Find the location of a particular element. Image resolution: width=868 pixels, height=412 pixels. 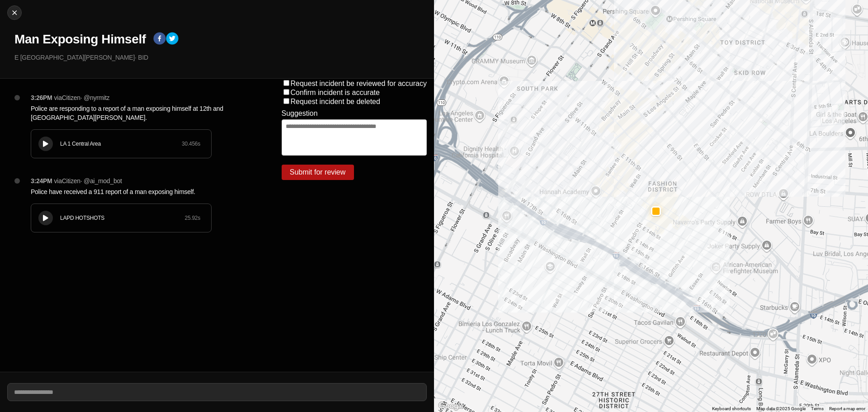

p: 3:26PM is located at coordinates (42, 98).